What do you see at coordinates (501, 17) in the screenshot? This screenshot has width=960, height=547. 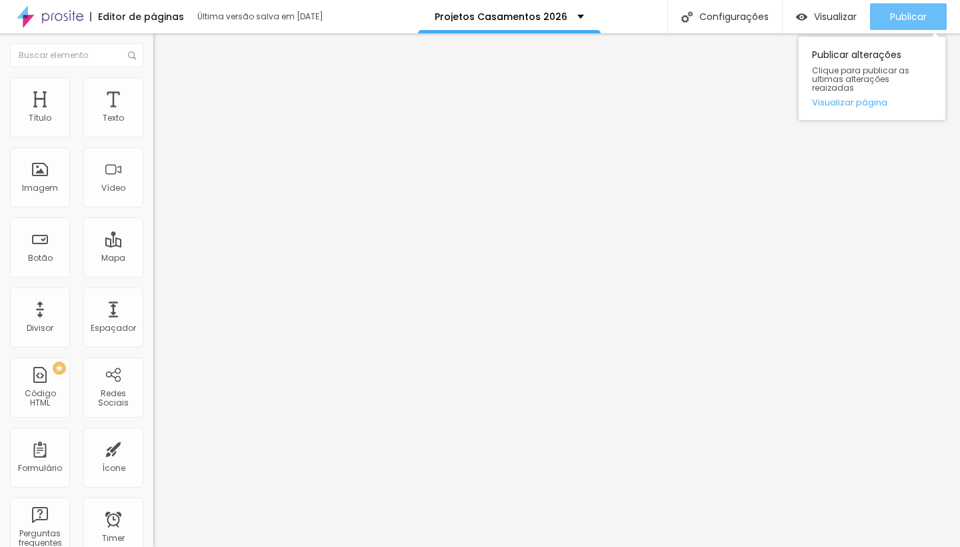 I see `p: Projetos Casamentos 2026` at bounding box center [501, 17].